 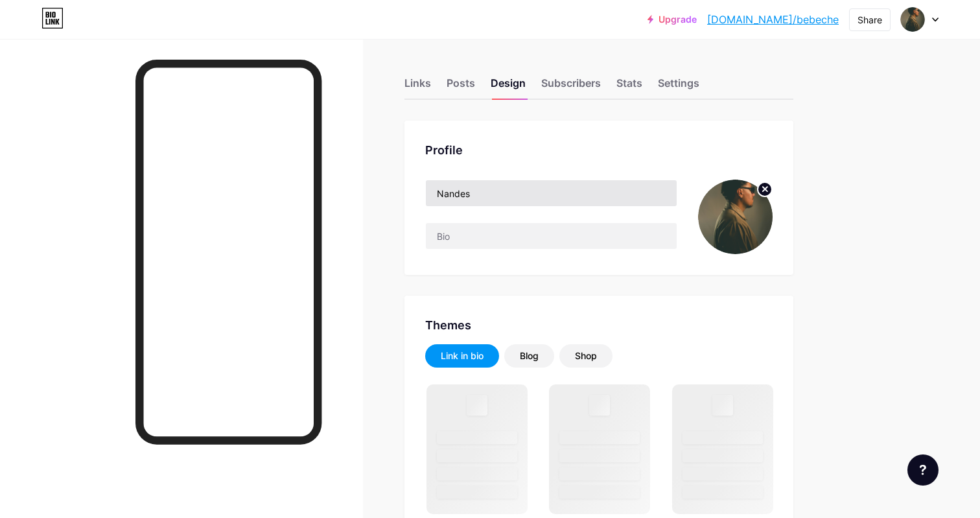 I want to click on a: Upgrade, so click(x=672, y=20).